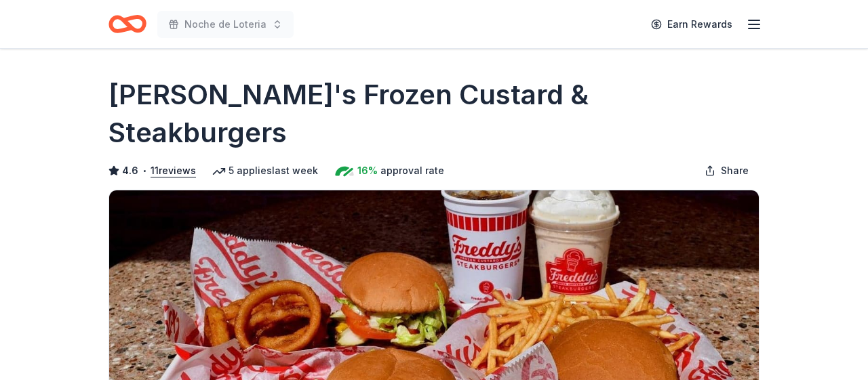 This screenshot has height=380, width=868. I want to click on div: 5 applies last week, so click(265, 170).